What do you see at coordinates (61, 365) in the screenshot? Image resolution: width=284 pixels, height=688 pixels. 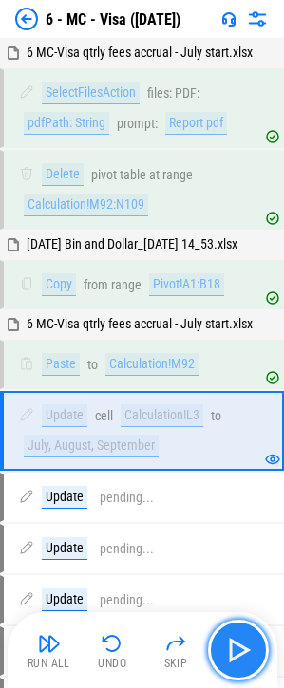 I see `div: Paste` at bounding box center [61, 365].